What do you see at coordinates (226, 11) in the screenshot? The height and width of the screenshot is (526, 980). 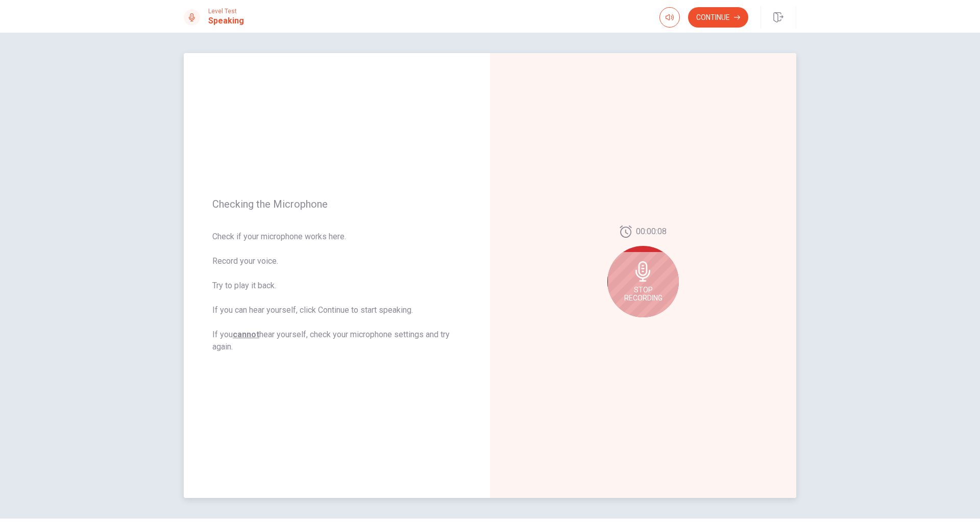 I see `span: Level Test` at bounding box center [226, 11].